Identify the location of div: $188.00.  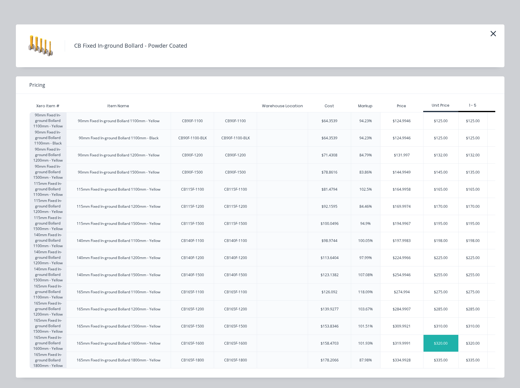
(502, 240).